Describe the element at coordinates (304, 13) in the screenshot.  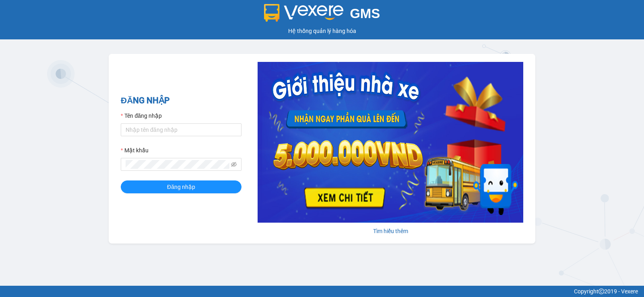
I see `img: logo 2` at that location.